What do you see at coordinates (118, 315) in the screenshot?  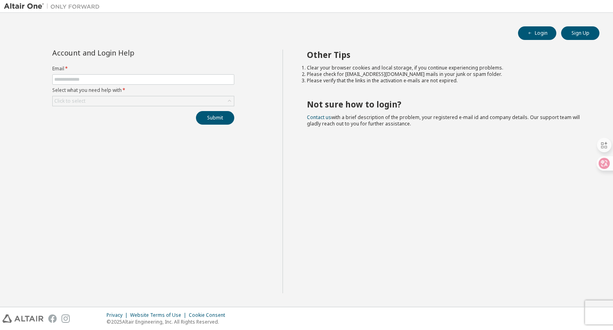 I see `div: Privacy` at bounding box center [118, 315].